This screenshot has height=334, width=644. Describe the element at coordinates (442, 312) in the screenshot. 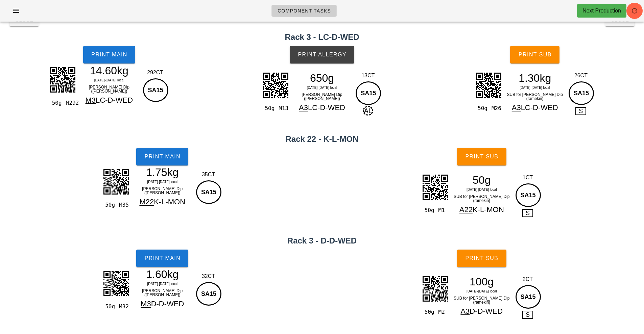

I see `div: M2` at that location.